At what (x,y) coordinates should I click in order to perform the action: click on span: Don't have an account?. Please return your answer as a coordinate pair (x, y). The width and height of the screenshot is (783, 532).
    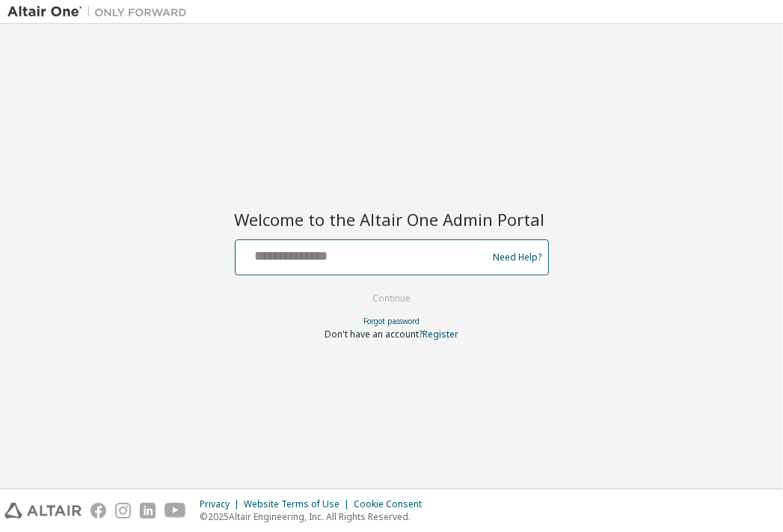
    Looking at the image, I should click on (374, 334).